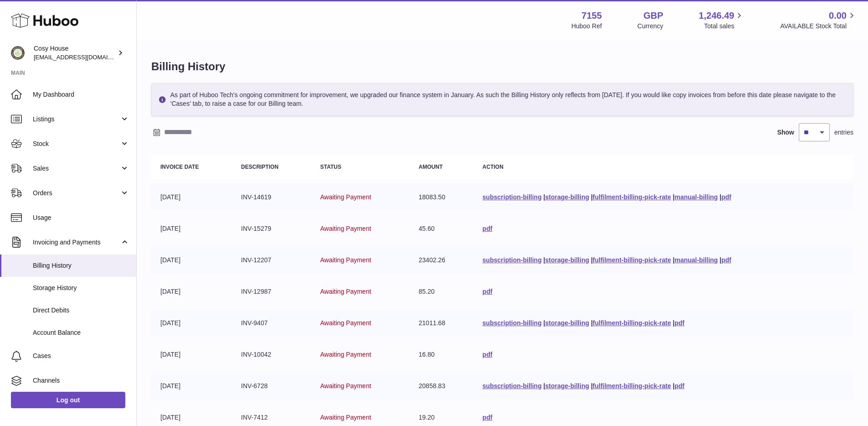 This screenshot has height=426, width=868. Describe the element at coordinates (76, 168) in the screenshot. I see `span: Sales` at that location.